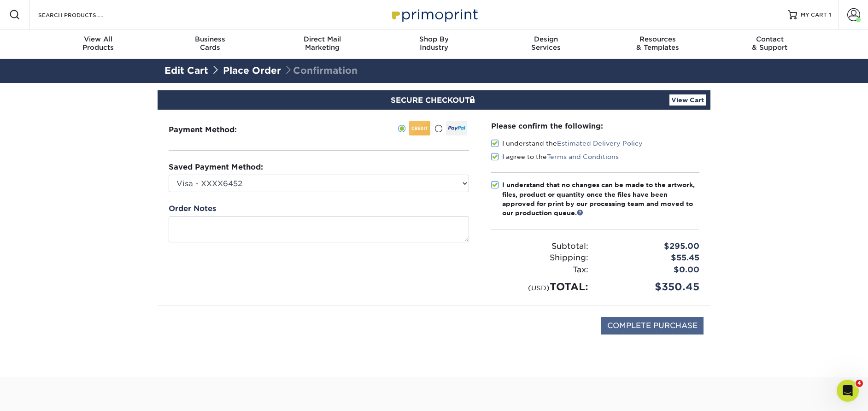 The height and width of the screenshot is (411, 868). I want to click on div: Cards, so click(210, 43).